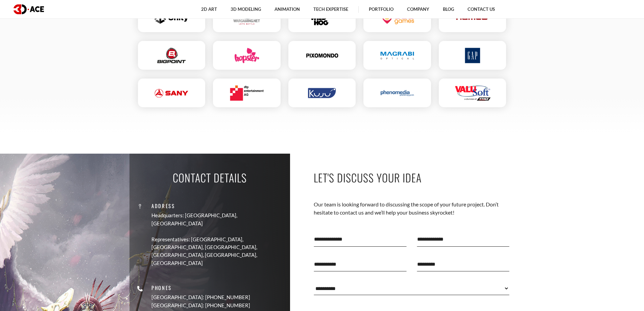 This screenshot has width=644, height=311. What do you see at coordinates (398, 93) in the screenshot?
I see `img: Phenomedia logo` at bounding box center [398, 93].